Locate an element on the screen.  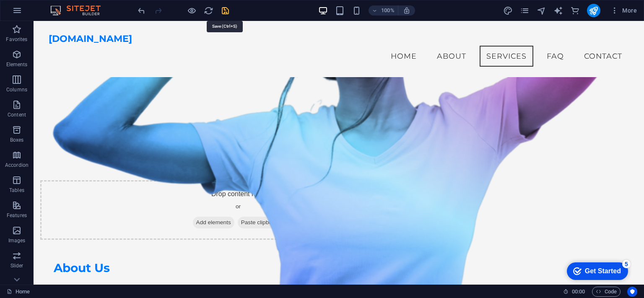
p: Slider is located at coordinates (17, 266).